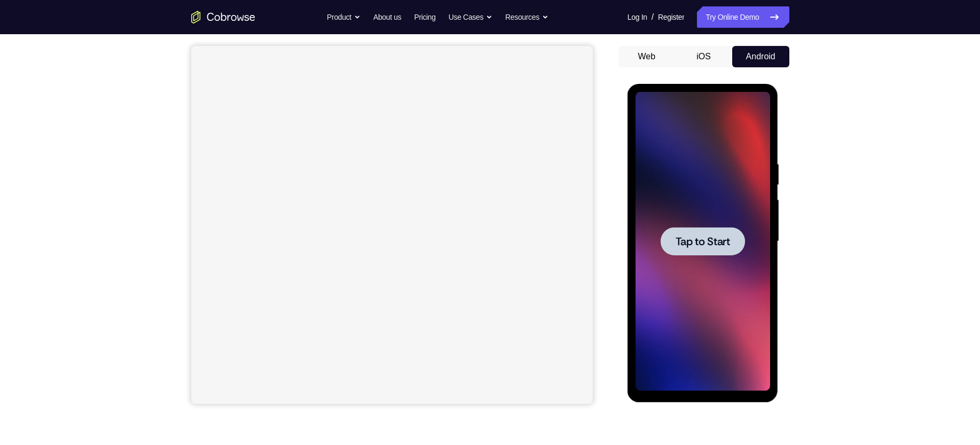 This screenshot has height=445, width=980. I want to click on a: Log In, so click(637, 17).